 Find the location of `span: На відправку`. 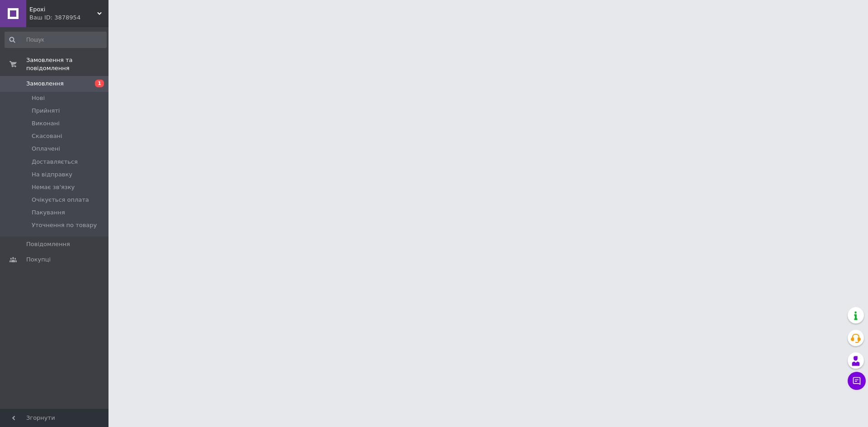

span: На відправку is located at coordinates (52, 174).